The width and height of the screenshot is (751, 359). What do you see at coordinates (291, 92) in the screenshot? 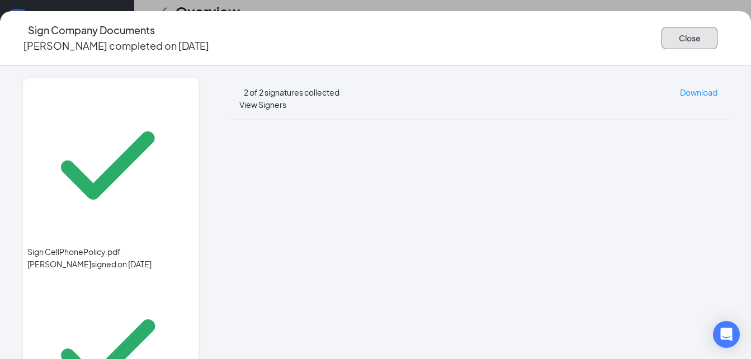
I see `div: 2 of 2 signatures collected` at bounding box center [291, 92].